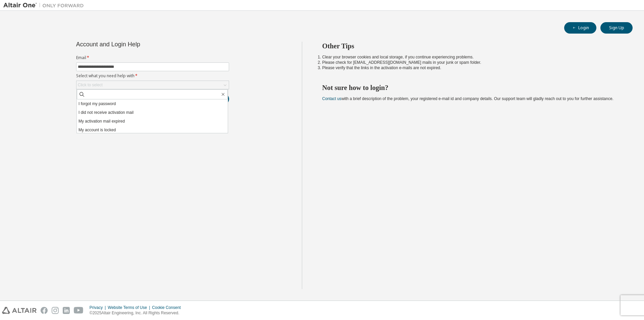 This screenshot has height=320, width=644. Describe the element at coordinates (332, 99) in the screenshot. I see `a: Contact us` at that location.